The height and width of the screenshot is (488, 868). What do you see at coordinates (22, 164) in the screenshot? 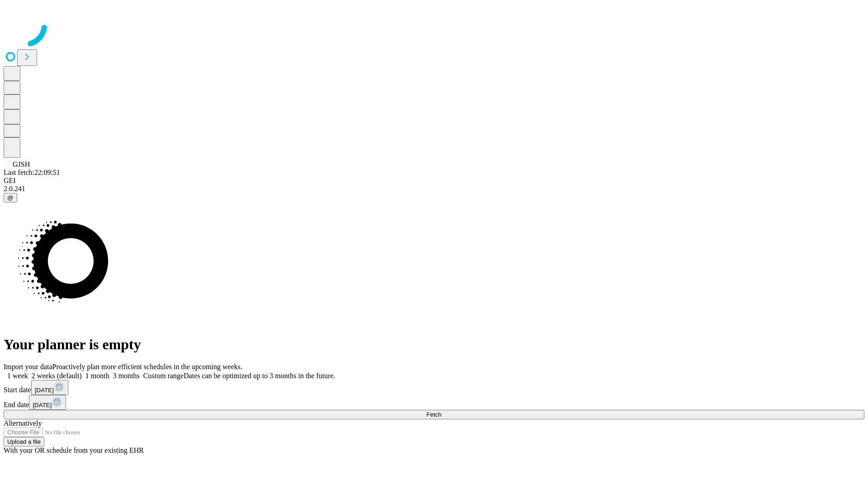
I see `span: GJSH` at bounding box center [22, 164].